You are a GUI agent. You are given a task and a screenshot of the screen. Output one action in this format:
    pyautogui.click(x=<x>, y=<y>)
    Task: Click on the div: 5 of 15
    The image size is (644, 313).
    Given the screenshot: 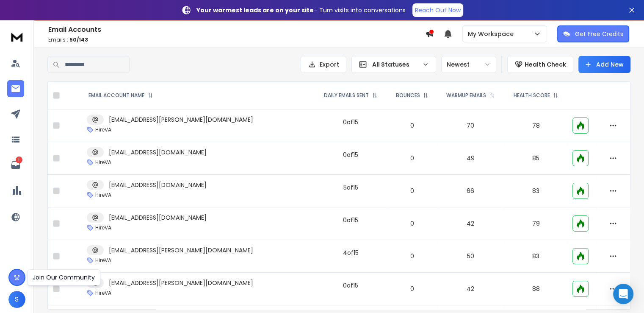 What is the action you would take?
    pyautogui.click(x=350, y=188)
    